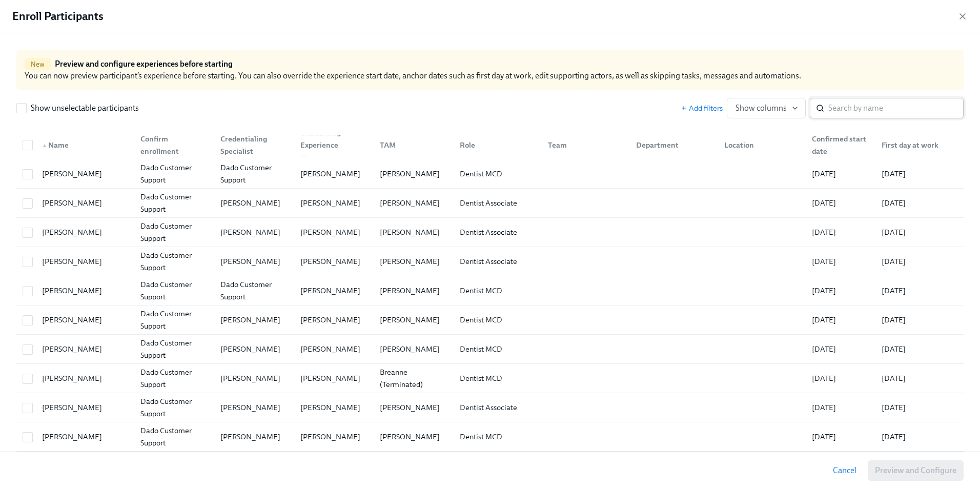 This screenshot has width=980, height=489. What do you see at coordinates (85, 109) in the screenshot?
I see `span: Show unselectable participants` at bounding box center [85, 109].